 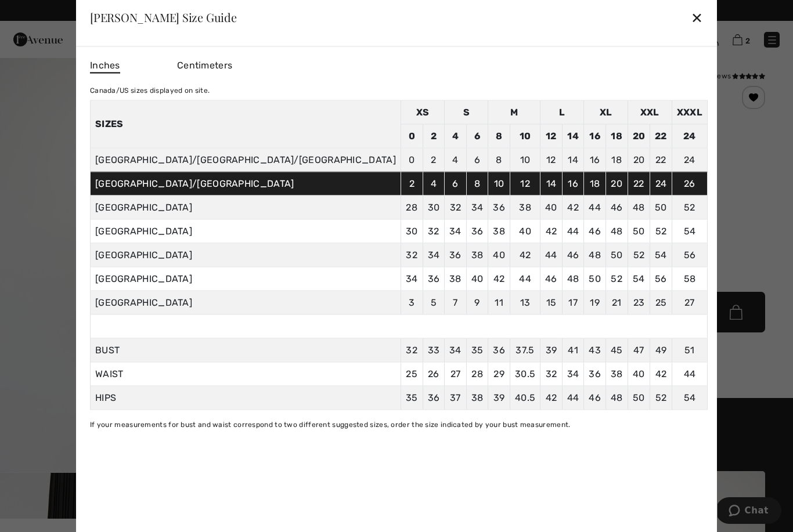 What do you see at coordinates (595, 397) in the screenshot?
I see `span: 46` at bounding box center [595, 397].